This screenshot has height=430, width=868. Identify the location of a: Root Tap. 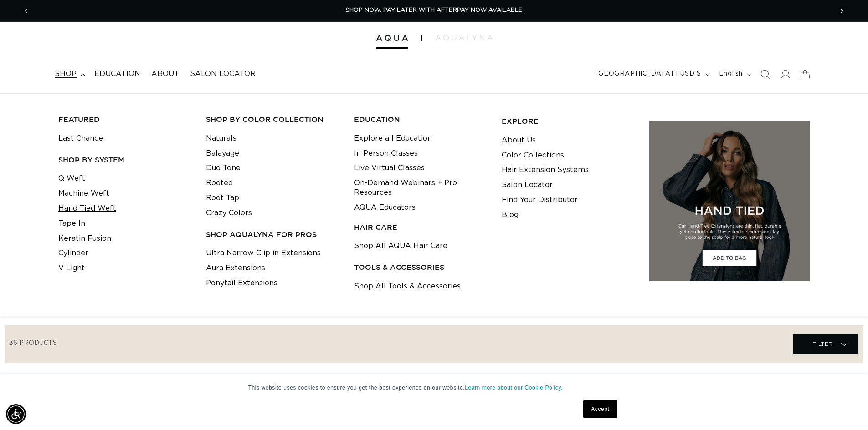
(222, 198).